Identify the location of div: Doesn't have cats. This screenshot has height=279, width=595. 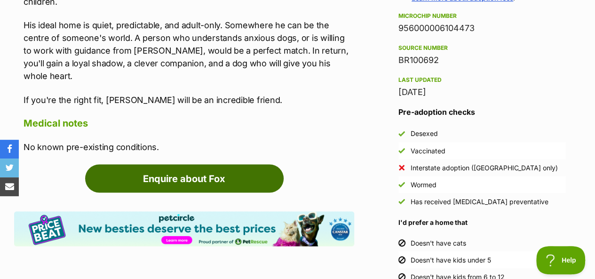
(438, 243).